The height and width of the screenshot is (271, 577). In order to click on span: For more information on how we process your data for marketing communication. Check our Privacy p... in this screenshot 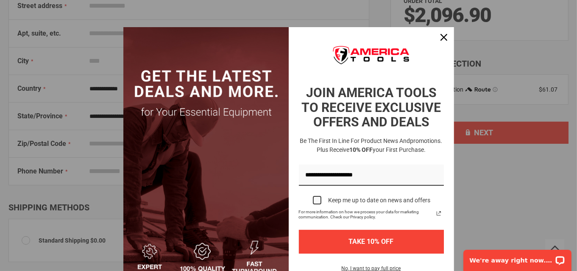, I will do `click(367, 215)`.